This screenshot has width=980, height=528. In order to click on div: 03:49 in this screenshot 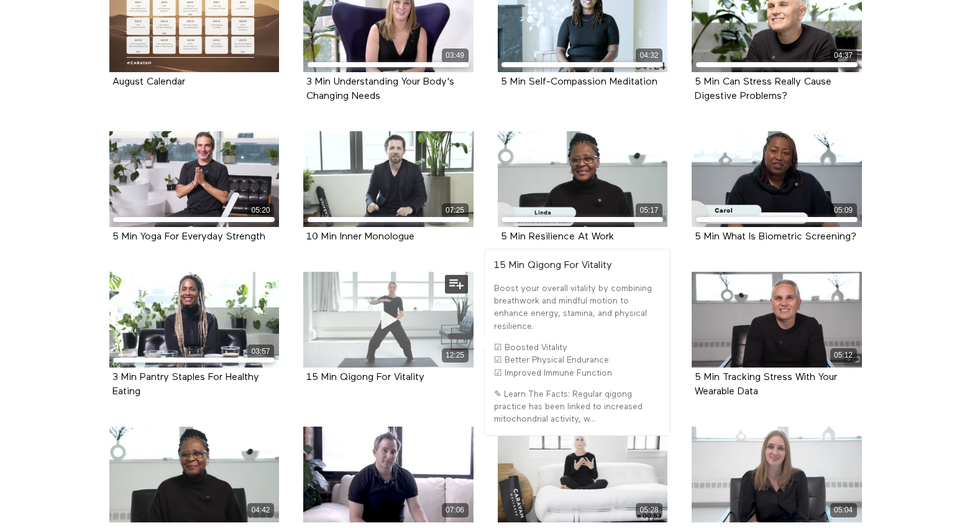, I will do `click(455, 55)`.